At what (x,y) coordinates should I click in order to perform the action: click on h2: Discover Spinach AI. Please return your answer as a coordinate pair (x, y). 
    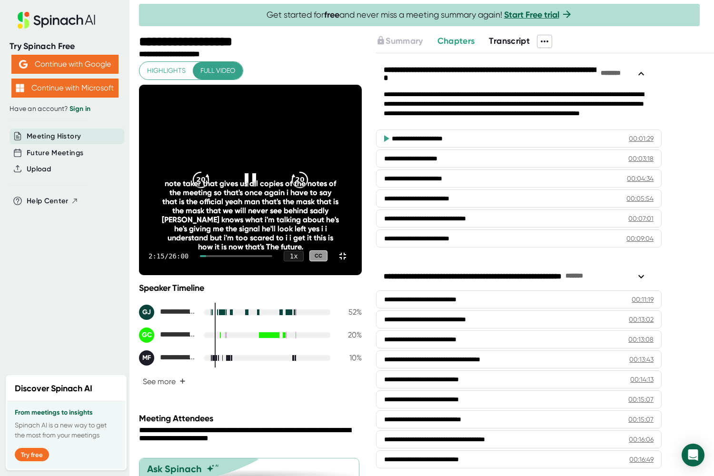
    Looking at the image, I should click on (53, 388).